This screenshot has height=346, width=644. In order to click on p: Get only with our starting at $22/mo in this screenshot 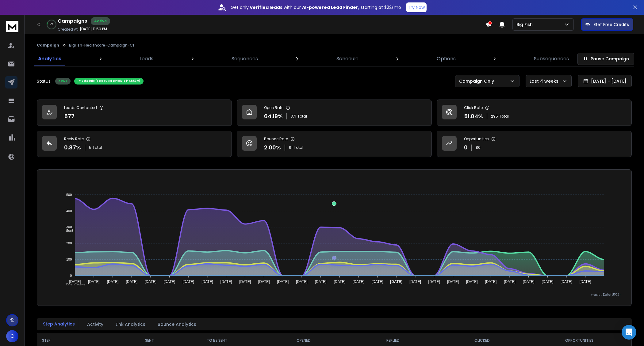, I will do `click(316, 7)`.